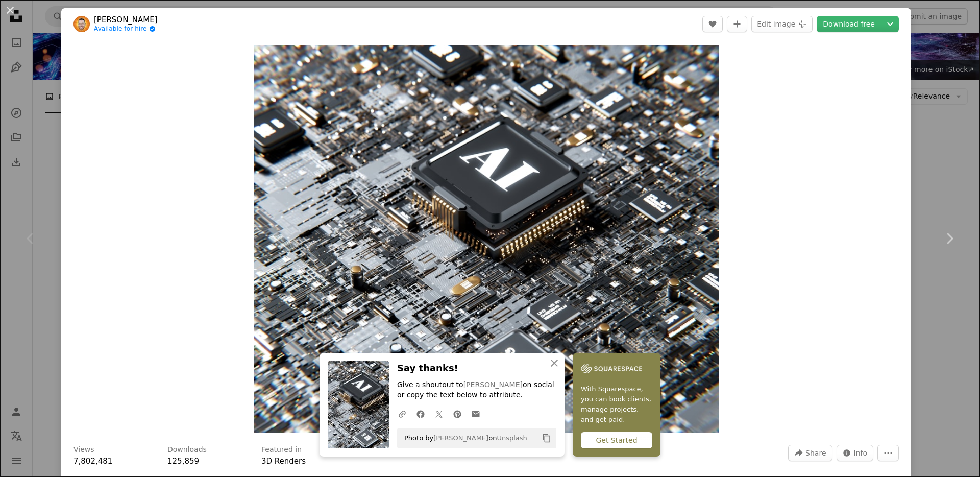 The image size is (980, 477). I want to click on a: Unsplash, so click(512, 438).